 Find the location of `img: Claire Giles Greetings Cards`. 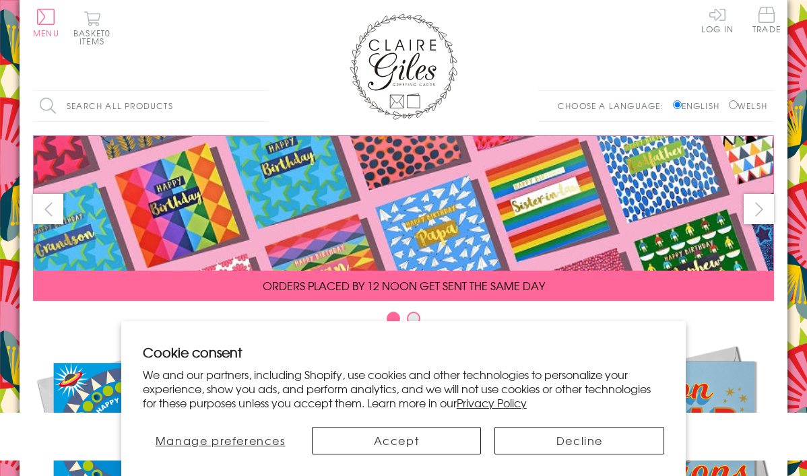

img: Claire Giles Greetings Cards is located at coordinates (404, 67).